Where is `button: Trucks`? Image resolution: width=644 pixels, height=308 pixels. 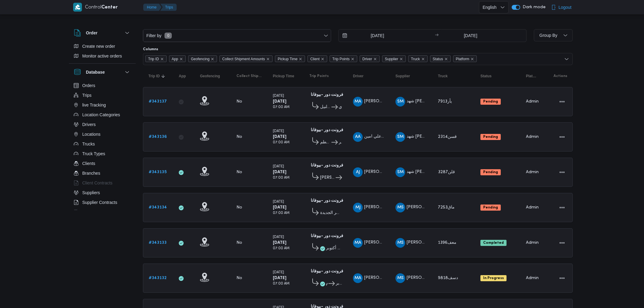
button: Trucks is located at coordinates (102, 144).